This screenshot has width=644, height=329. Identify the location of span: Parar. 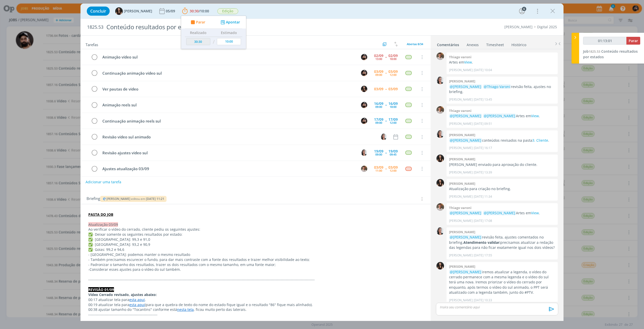
(201, 22).